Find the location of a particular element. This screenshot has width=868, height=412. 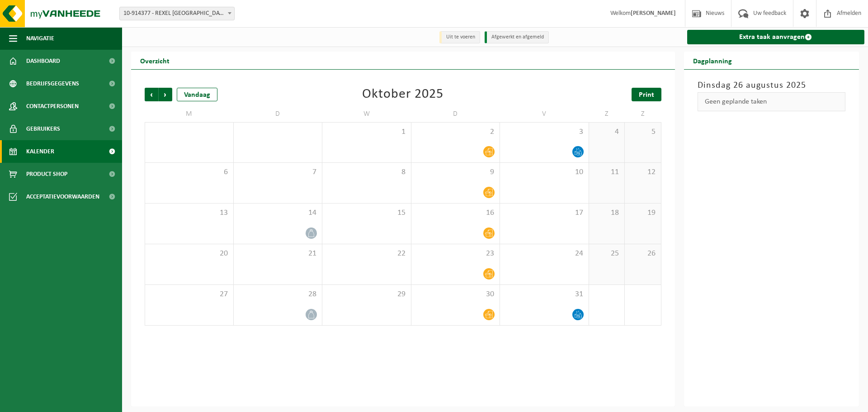

span: Print is located at coordinates (646, 95).